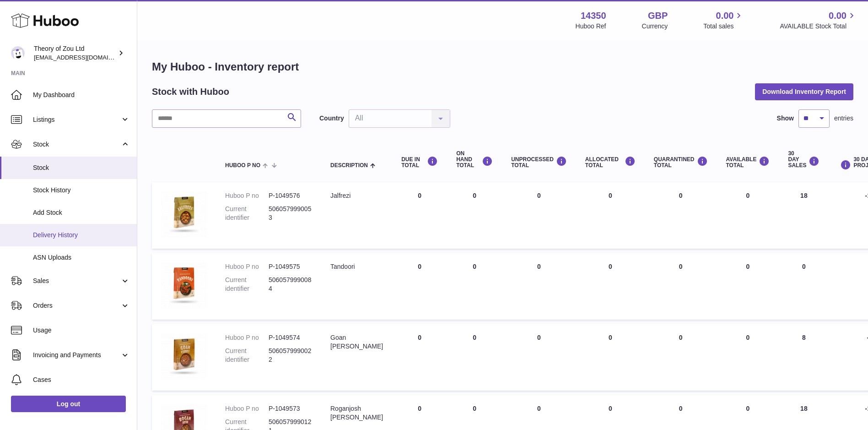 The height and width of the screenshot is (430, 868). Describe the element at coordinates (785, 118) in the screenshot. I see `label: Show` at that location.